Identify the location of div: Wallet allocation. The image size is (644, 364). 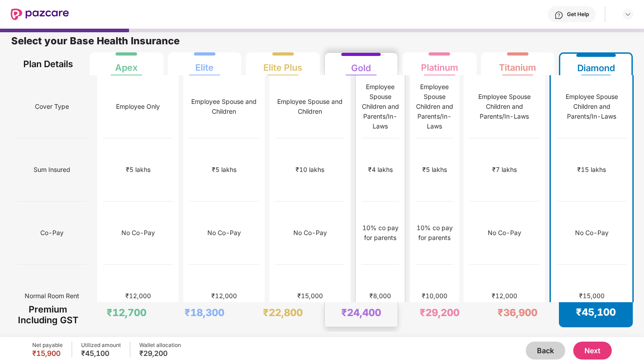
(160, 345).